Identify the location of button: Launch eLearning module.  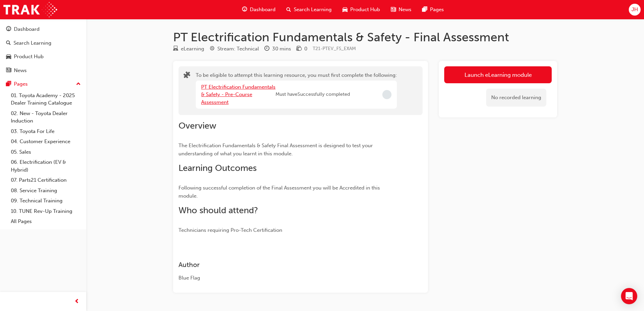
(498, 75).